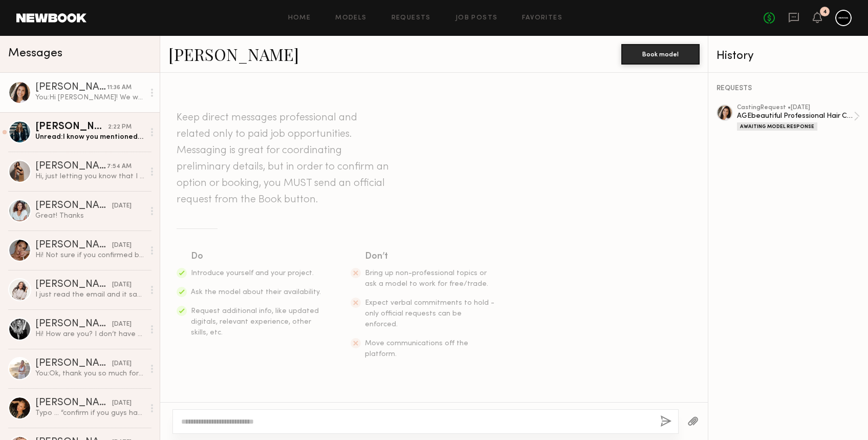 This screenshot has height=440, width=868. Describe the element at coordinates (255, 321) in the screenshot. I see `span: Request additional info, like updated digitals, relevant experience, other skills, etc.` at that location.